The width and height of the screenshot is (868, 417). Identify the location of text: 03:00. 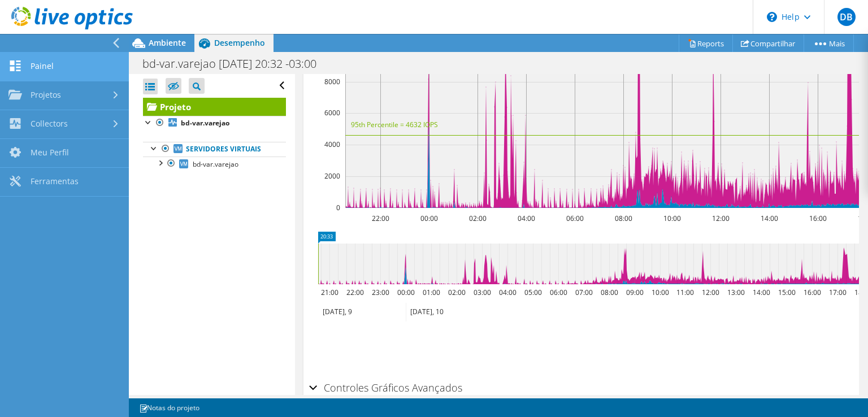
(482, 292).